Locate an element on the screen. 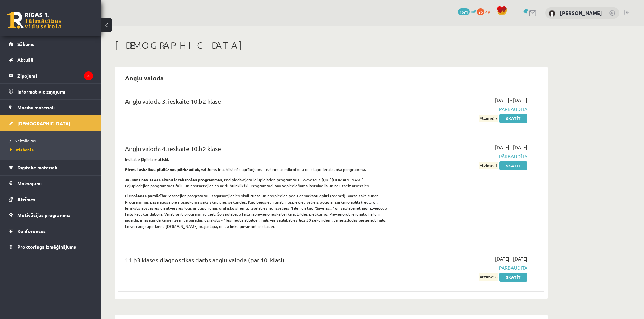  span: Atzīme: 1 is located at coordinates (489, 166).